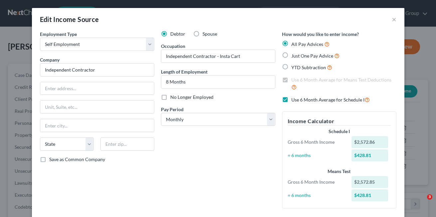  What do you see at coordinates (430, 197) in the screenshot?
I see `span: 3` at bounding box center [430, 197].